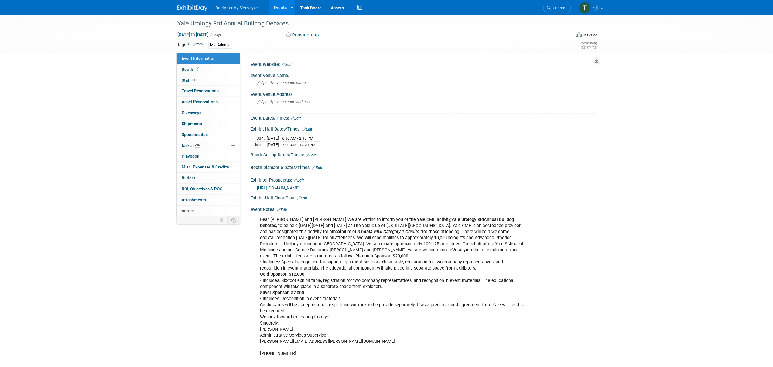 The width and height of the screenshot is (773, 367). I want to click on span: Specify event venue name, so click(282, 83).